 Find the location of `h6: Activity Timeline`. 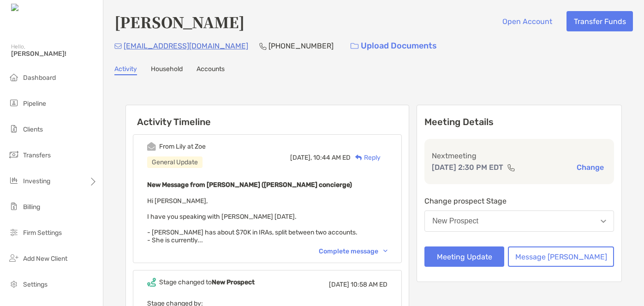

h6: Activity Timeline is located at coordinates (267, 116).